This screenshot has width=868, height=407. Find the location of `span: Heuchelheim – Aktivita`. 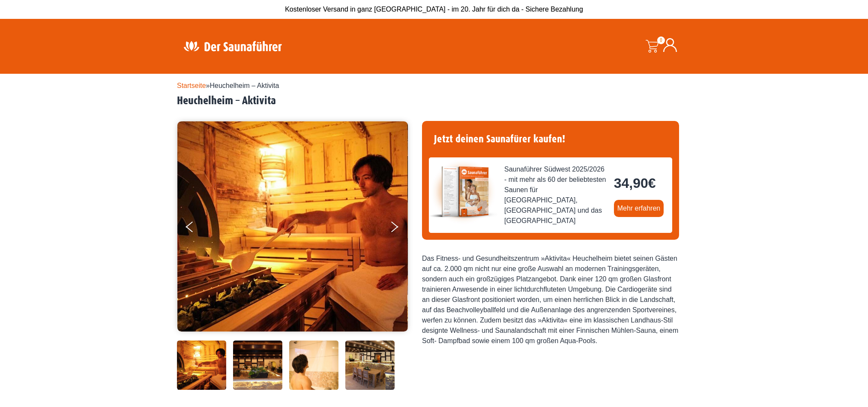

span: Heuchelheim – Aktivita is located at coordinates (245, 85).